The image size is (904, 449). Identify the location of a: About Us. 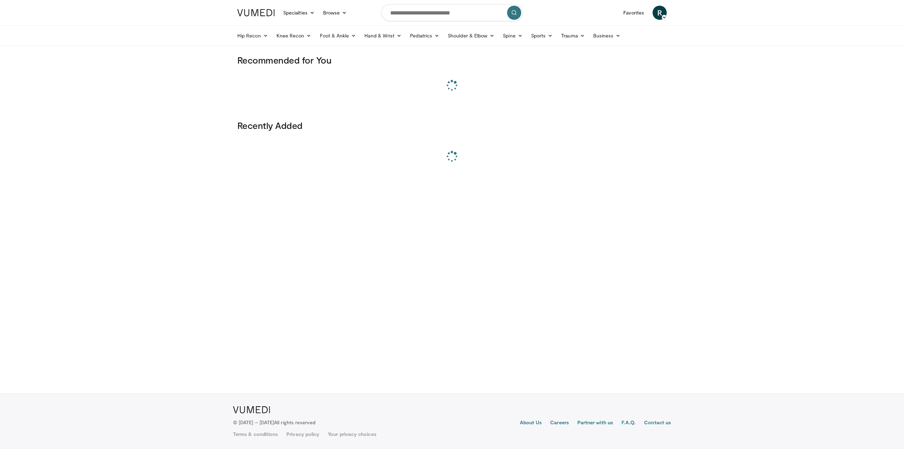
(531, 423).